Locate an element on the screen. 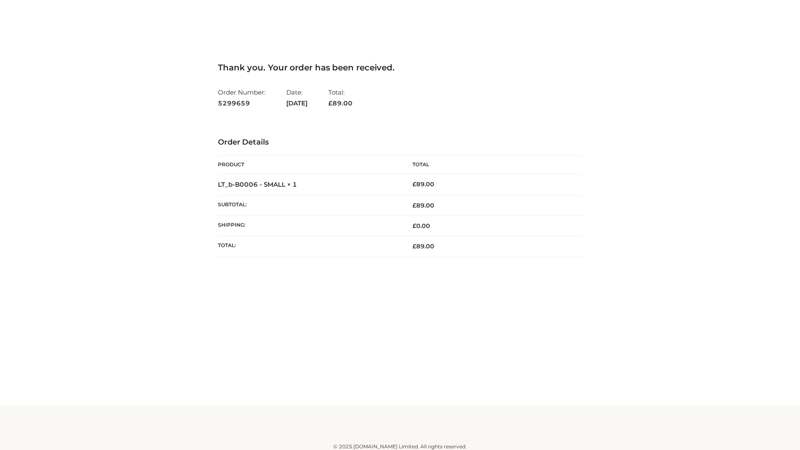 This screenshot has height=450, width=800. bdi: 89.00 is located at coordinates (423, 184).